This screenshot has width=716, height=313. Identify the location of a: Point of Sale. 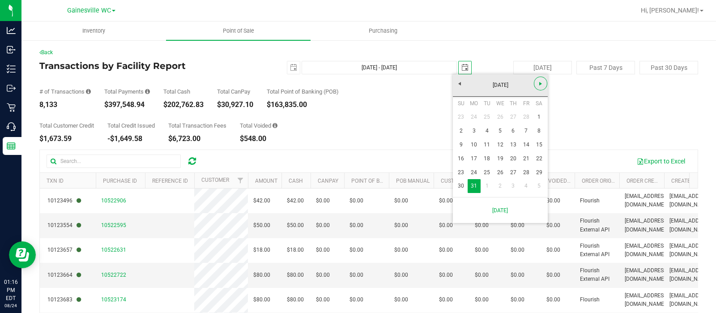
(238, 31).